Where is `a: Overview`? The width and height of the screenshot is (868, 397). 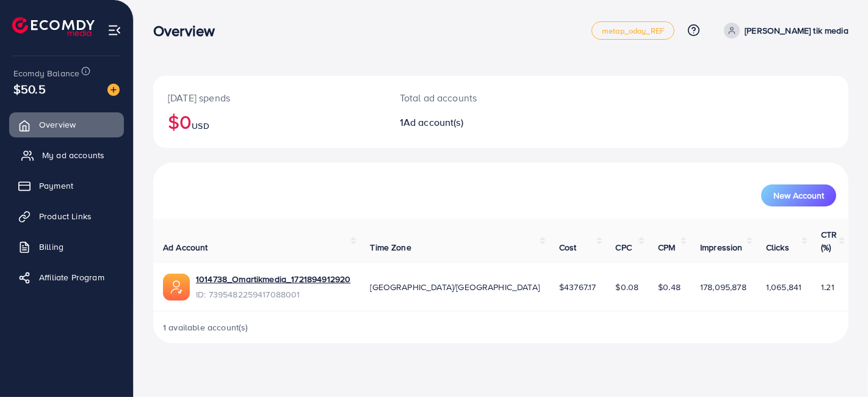
a: Overview is located at coordinates (66, 124).